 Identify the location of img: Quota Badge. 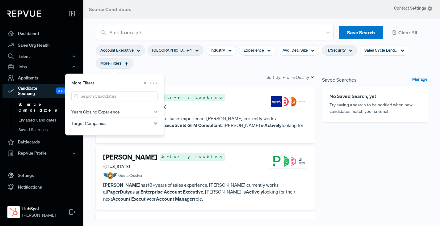
(110, 175).